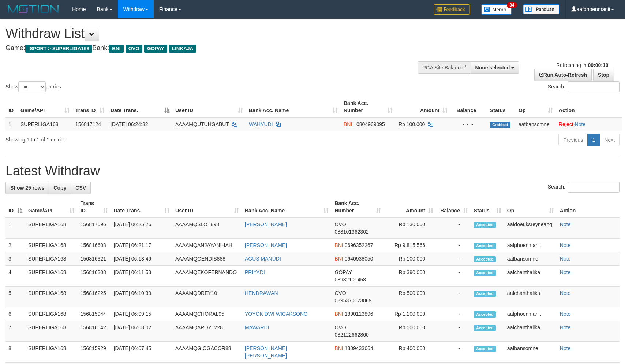  Describe the element at coordinates (531, 228) in the screenshot. I see `td: aafdoeuksreyneang` at that location.